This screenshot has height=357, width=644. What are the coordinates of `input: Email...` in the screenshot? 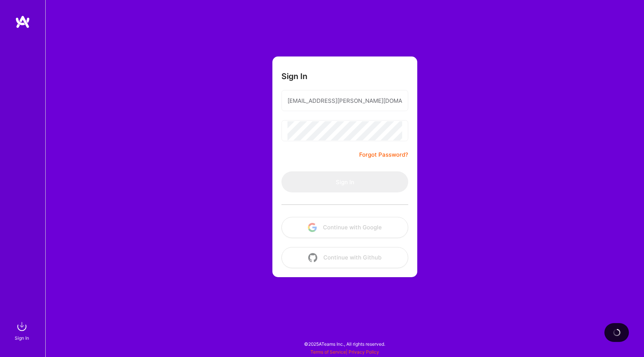 It's located at (345, 101).